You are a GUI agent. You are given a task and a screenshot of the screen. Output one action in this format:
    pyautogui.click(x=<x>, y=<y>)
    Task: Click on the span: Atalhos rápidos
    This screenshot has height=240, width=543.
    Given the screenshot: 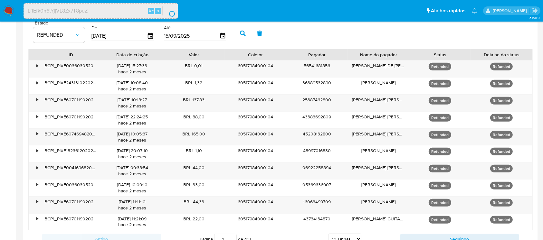 What is the action you would take?
    pyautogui.click(x=448, y=11)
    